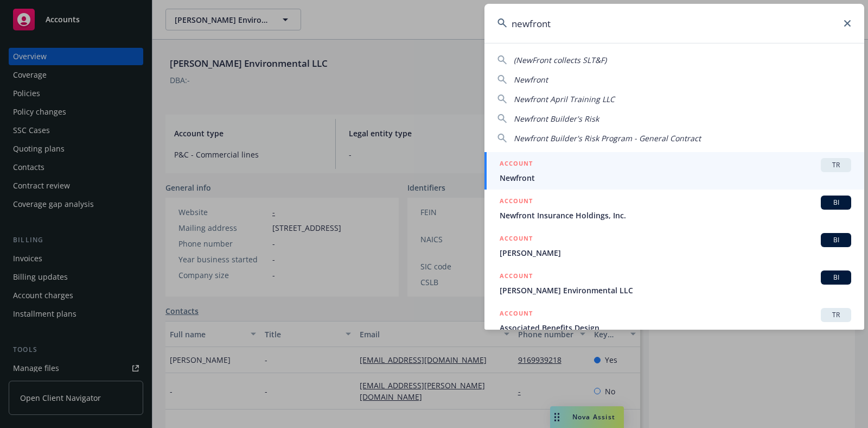  Describe the element at coordinates (675, 328) in the screenshot. I see `span: Associated Benefits Design` at that location.